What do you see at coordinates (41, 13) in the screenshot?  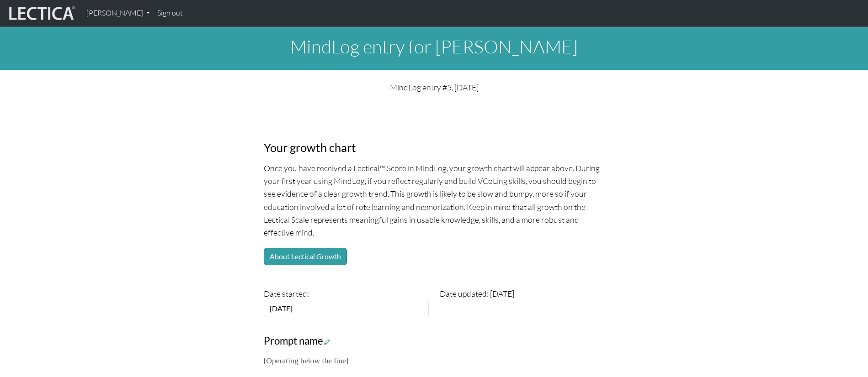 I see `img: lecticalive` at bounding box center [41, 13].